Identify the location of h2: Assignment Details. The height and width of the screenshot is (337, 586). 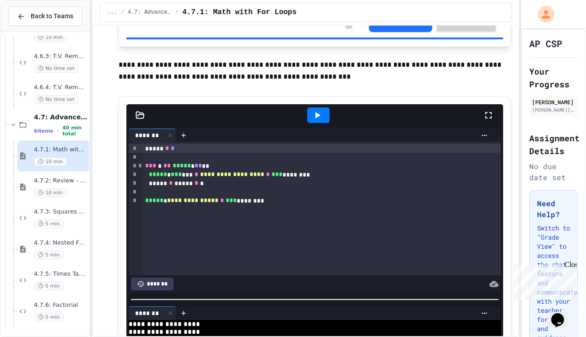
(553, 145).